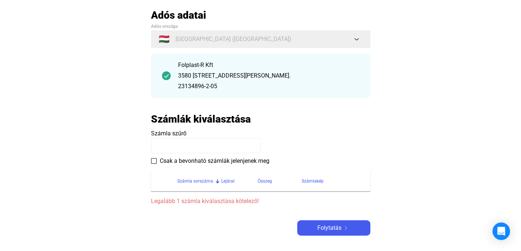 This screenshot has height=251, width=521. I want to click on span: Folytatás, so click(330, 228).